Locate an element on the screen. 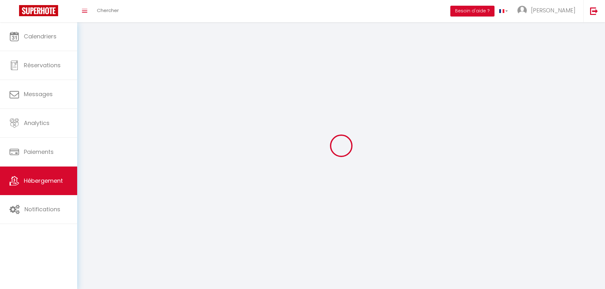 The height and width of the screenshot is (289, 605). span: Analytics is located at coordinates (37, 123).